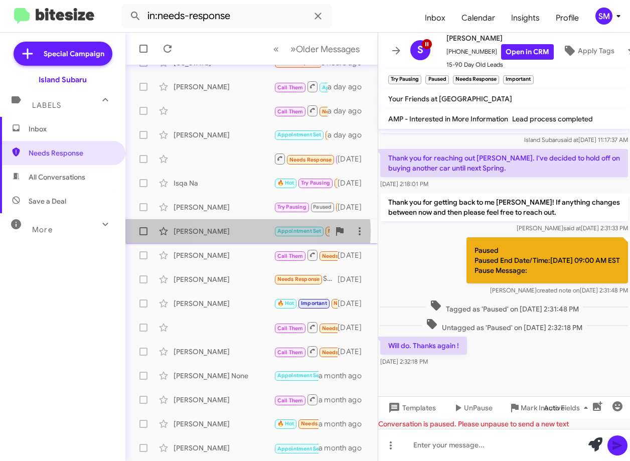 The image size is (630, 461). I want to click on nav: Page navigation example, so click(317, 49).